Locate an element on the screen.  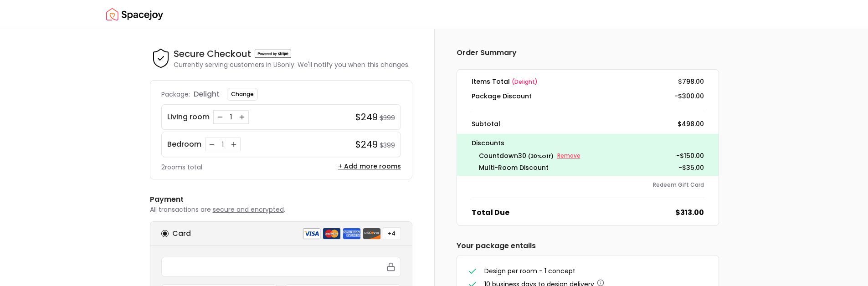
button: Increase quantity for Living room is located at coordinates (242, 117).